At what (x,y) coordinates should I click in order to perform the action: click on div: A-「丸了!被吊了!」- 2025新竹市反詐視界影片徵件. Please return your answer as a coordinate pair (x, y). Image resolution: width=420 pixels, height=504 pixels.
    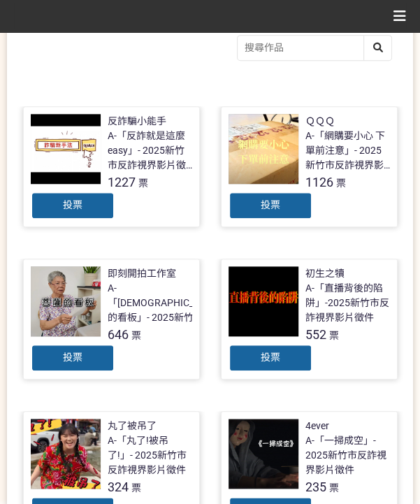
    Looking at the image, I should click on (150, 455).